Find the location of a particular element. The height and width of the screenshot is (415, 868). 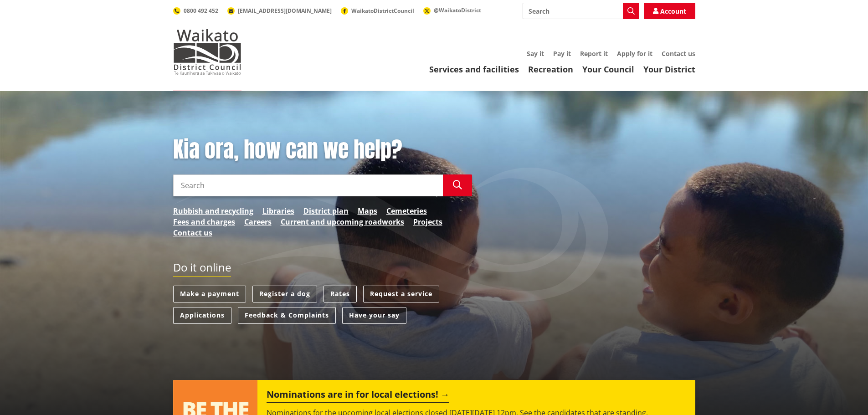

a: Rubbish and recycling is located at coordinates (214, 211).